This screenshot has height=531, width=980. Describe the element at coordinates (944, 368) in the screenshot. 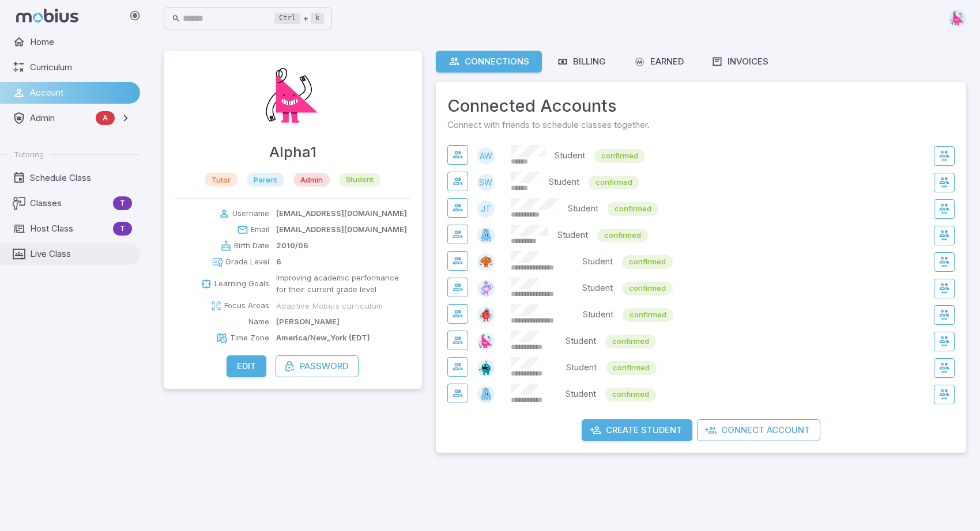

I see `button: Switch to G6Test` at that location.